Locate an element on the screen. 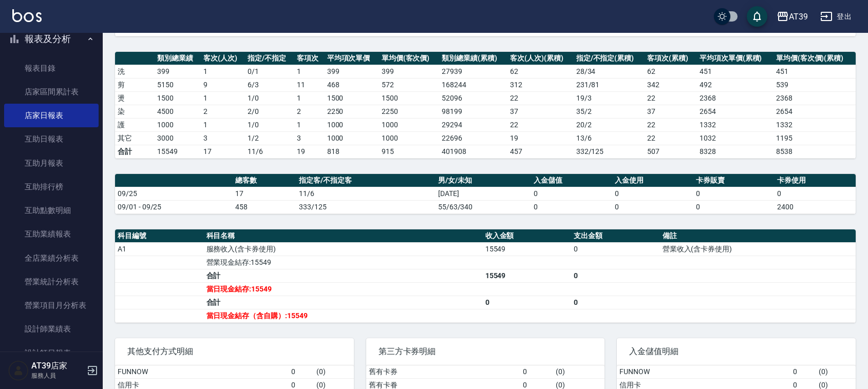 This screenshot has width=868, height=389. a: 互助月報表 is located at coordinates (51, 163).